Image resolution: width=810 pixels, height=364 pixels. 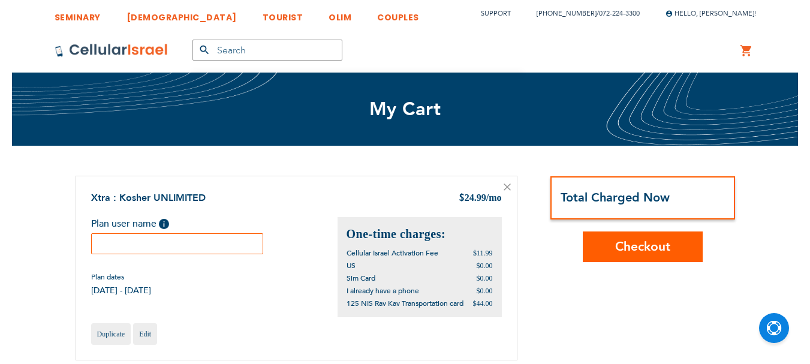 I want to click on span: I already have a phone, so click(x=383, y=291).